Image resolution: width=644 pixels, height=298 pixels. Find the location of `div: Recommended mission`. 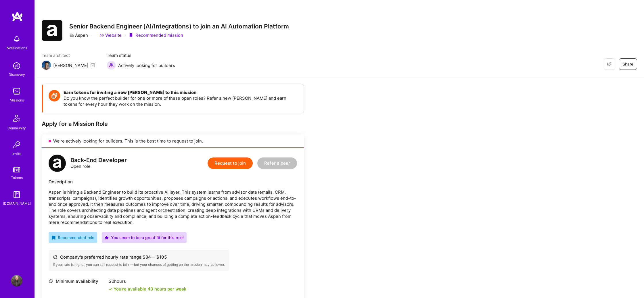

div: Recommended mission is located at coordinates (156, 35).